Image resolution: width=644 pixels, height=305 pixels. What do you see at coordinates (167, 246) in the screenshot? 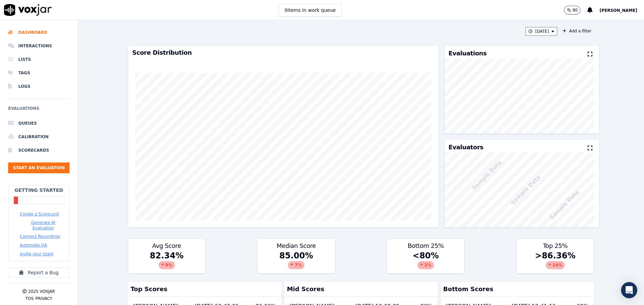
I see `h3: Avg Score` at bounding box center [167, 246].